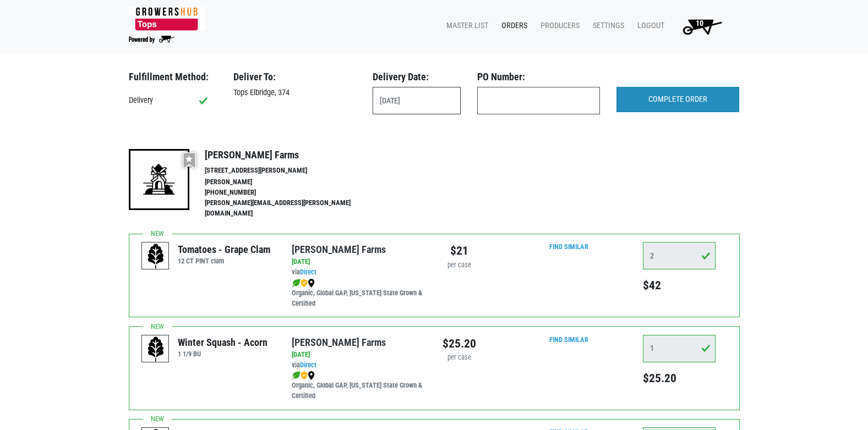 This screenshot has width=868, height=430. What do you see at coordinates (224, 249) in the screenshot?
I see `div: Tomatoes - Grape Clam` at bounding box center [224, 249].